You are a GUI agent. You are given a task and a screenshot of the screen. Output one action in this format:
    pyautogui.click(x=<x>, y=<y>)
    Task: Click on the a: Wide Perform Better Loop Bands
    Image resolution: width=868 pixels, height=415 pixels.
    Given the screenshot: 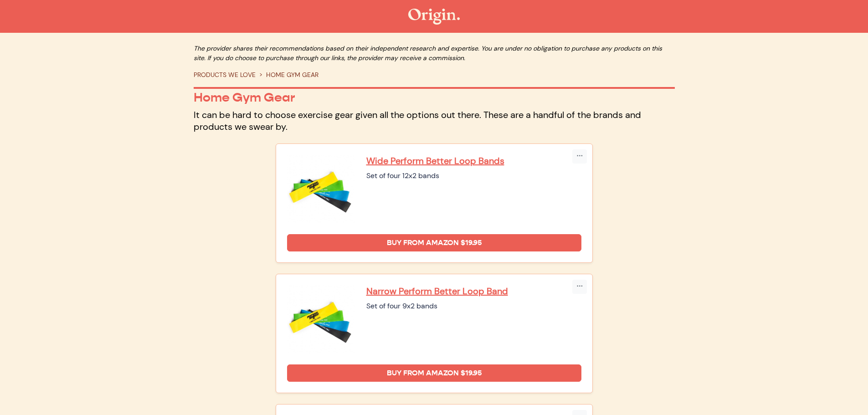 What is the action you would take?
    pyautogui.click(x=474, y=161)
    